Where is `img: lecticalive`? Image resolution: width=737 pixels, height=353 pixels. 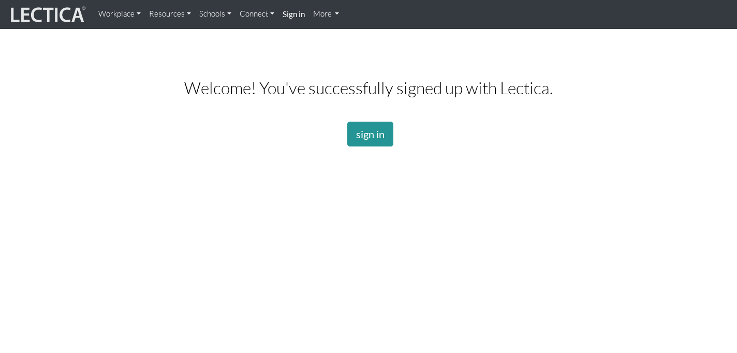
img: lecticalive is located at coordinates (47, 14).